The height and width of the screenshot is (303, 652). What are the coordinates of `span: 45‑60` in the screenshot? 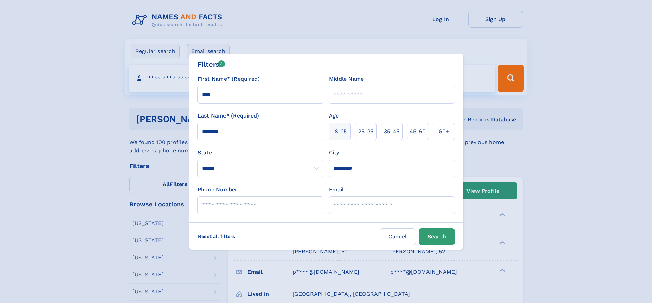 It's located at (417, 132).